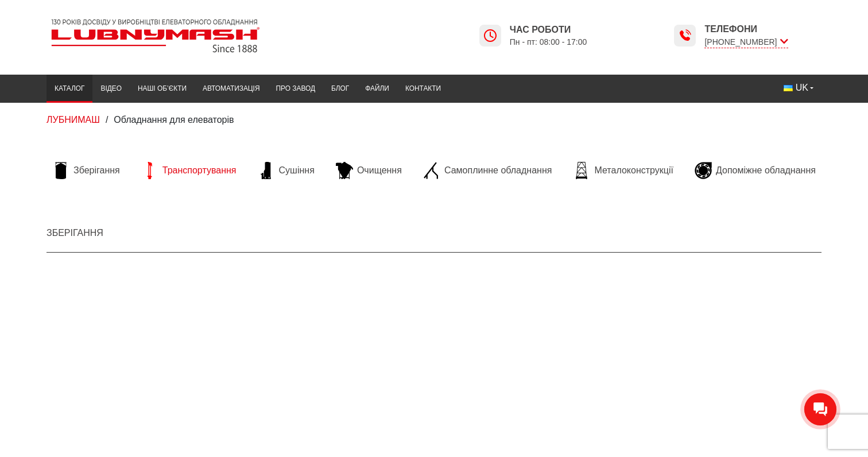  I want to click on a: Металоконструкції, so click(623, 170).